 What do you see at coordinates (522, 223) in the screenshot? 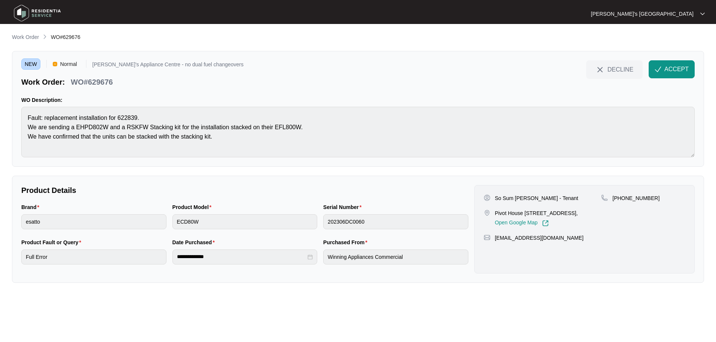
I see `a: Open Google Map` at bounding box center [522, 223].